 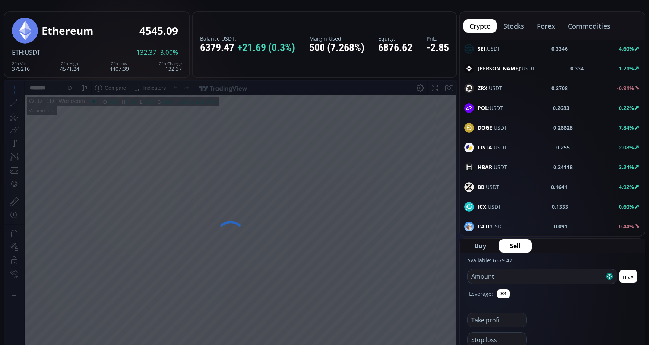 I want to click on button: Sell, so click(x=515, y=246).